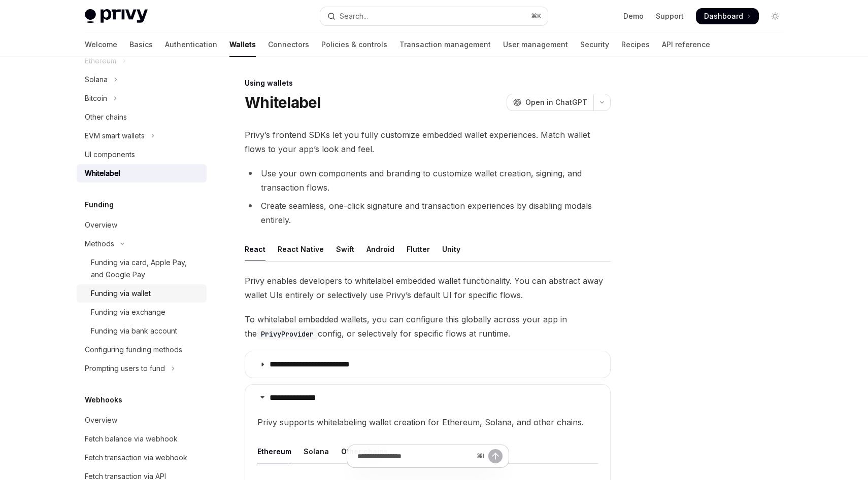  Describe the element at coordinates (101, 45) in the screenshot. I see `a: Welcome` at that location.